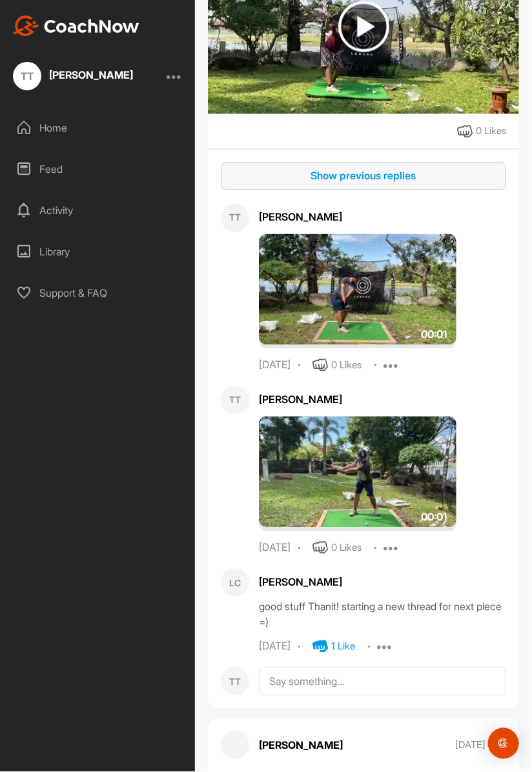 The height and width of the screenshot is (772, 532). I want to click on div: Show previous replies, so click(363, 176).